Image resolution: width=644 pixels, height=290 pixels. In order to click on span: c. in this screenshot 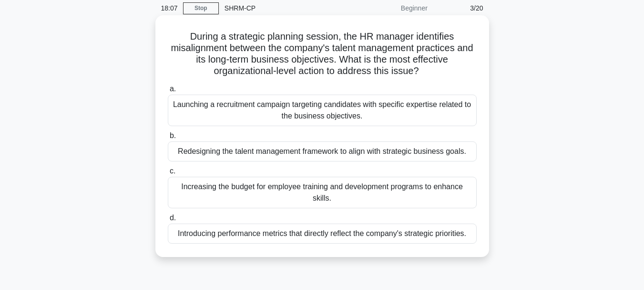, I will do `click(173, 171)`.